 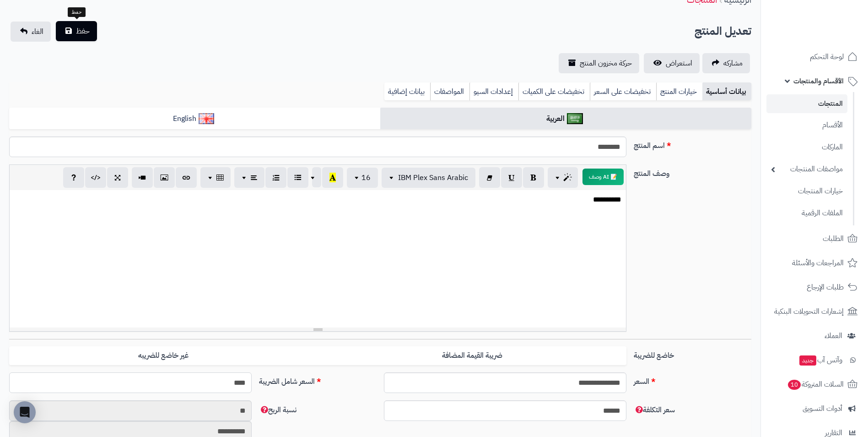 What do you see at coordinates (623, 91) in the screenshot?
I see `a: تخفيضات على السعر` at bounding box center [623, 91].